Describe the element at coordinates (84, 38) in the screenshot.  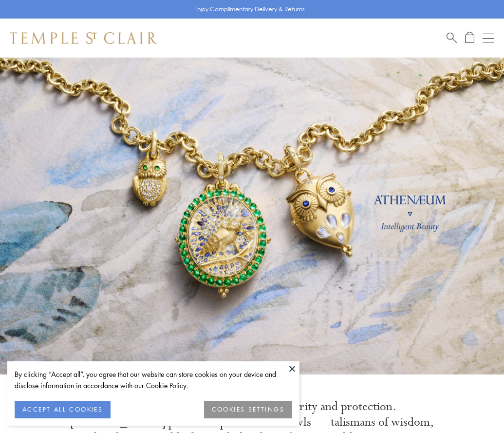
I see `img: Temple St. Clair` at that location.